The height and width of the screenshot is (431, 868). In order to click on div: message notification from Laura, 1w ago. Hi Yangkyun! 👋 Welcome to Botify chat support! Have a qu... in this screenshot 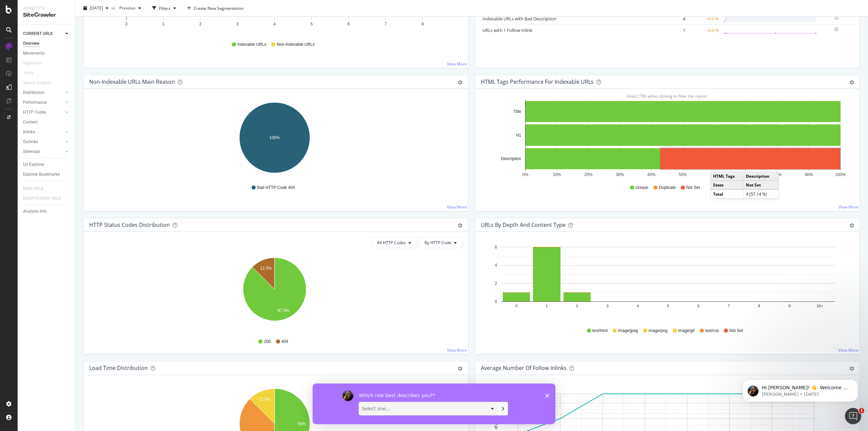, I will do `click(67, 25)`.